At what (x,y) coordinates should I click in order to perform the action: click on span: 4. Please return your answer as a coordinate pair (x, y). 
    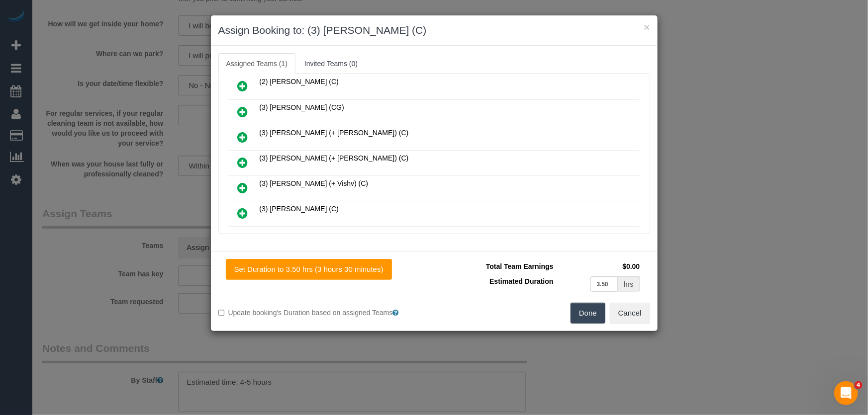
    Looking at the image, I should click on (858, 385).